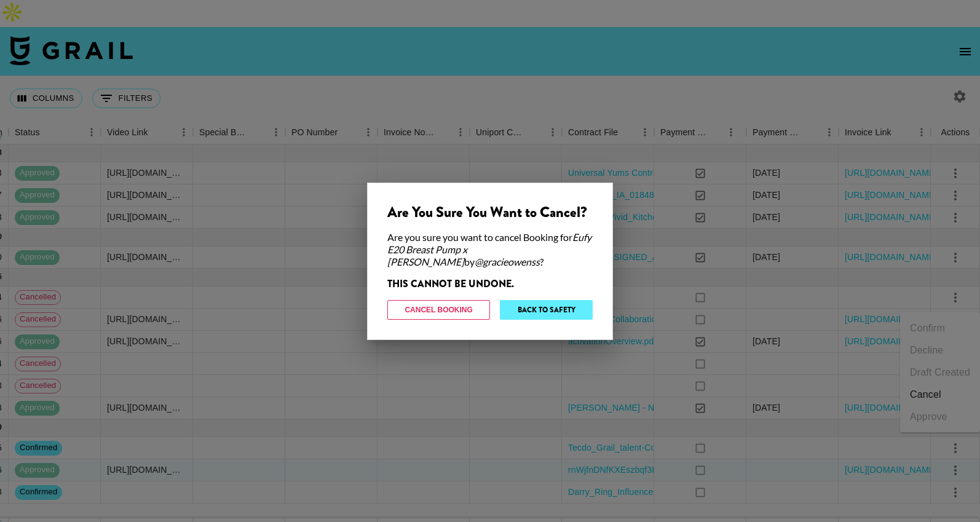  Describe the element at coordinates (546, 310) in the screenshot. I see `button: Back to Safety` at that location.